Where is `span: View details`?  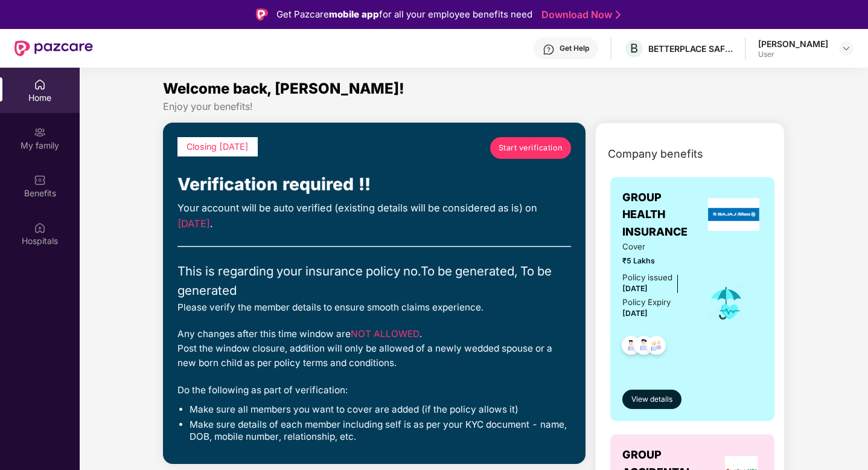
span: View details is located at coordinates (652, 399).